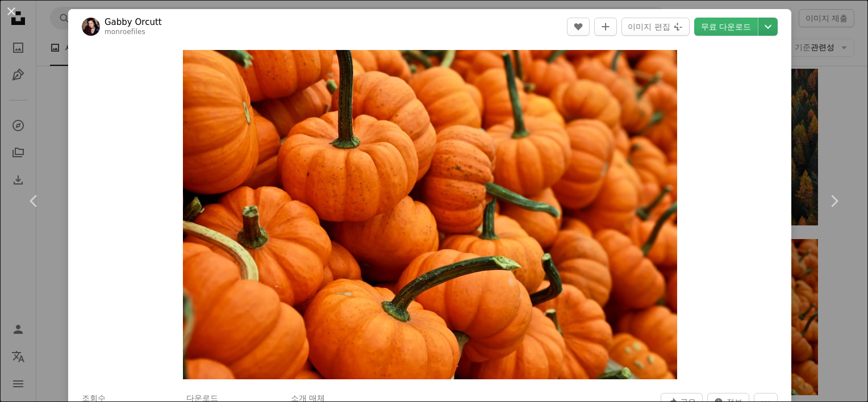 This screenshot has height=402, width=868. I want to click on button: 좋아요, so click(579, 26).